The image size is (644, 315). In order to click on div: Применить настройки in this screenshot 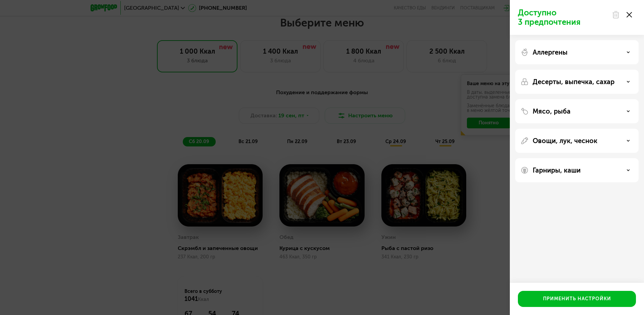, I will do `click(577, 299)`.